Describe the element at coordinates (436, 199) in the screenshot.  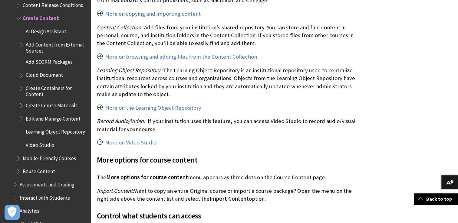
I see `a: Back to top` at that location.